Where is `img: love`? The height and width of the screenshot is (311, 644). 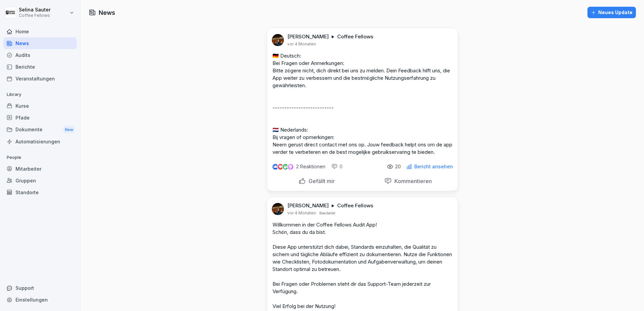 img: love is located at coordinates (280, 167).